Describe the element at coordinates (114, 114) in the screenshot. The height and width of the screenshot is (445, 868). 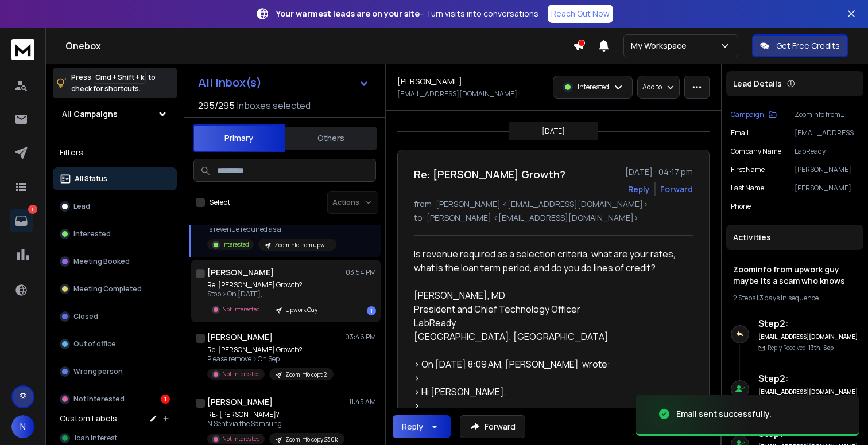
I see `button: All Campaigns` at that location.